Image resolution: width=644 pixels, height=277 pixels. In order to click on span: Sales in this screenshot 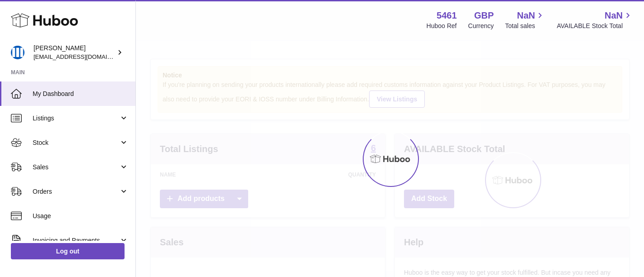, I will do `click(75, 167)`.